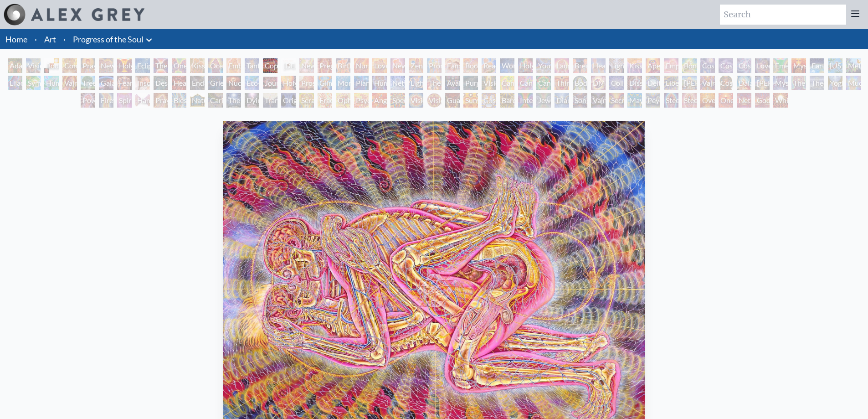 The image size is (868, 419). Describe the element at coordinates (525, 83) in the screenshot. I see `div: Cannabis Sutra` at that location.